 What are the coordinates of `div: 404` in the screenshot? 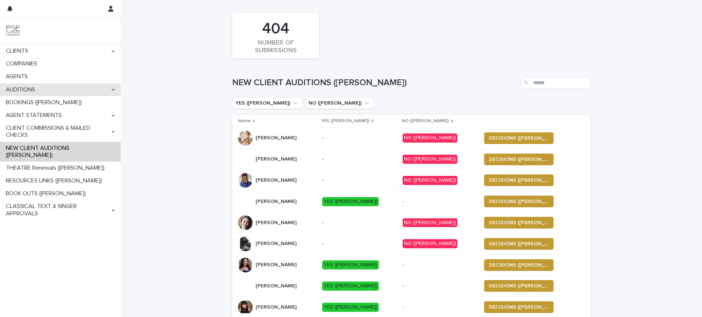 It's located at (276, 29).